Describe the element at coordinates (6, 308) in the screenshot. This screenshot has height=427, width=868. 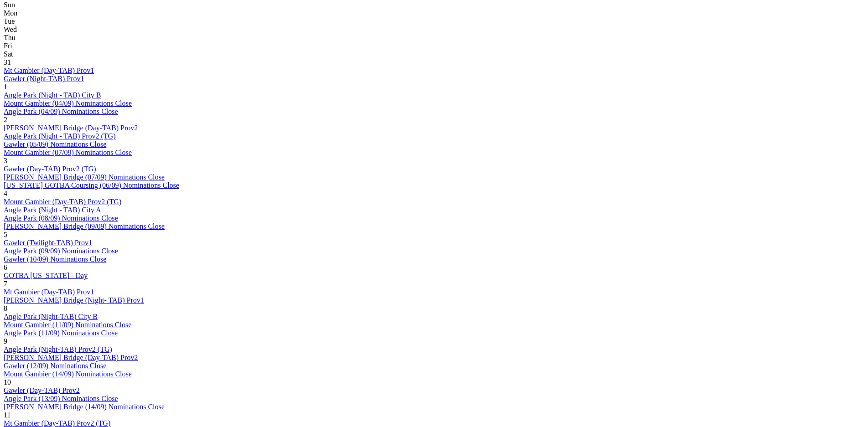
I see `span: 8` at that location.